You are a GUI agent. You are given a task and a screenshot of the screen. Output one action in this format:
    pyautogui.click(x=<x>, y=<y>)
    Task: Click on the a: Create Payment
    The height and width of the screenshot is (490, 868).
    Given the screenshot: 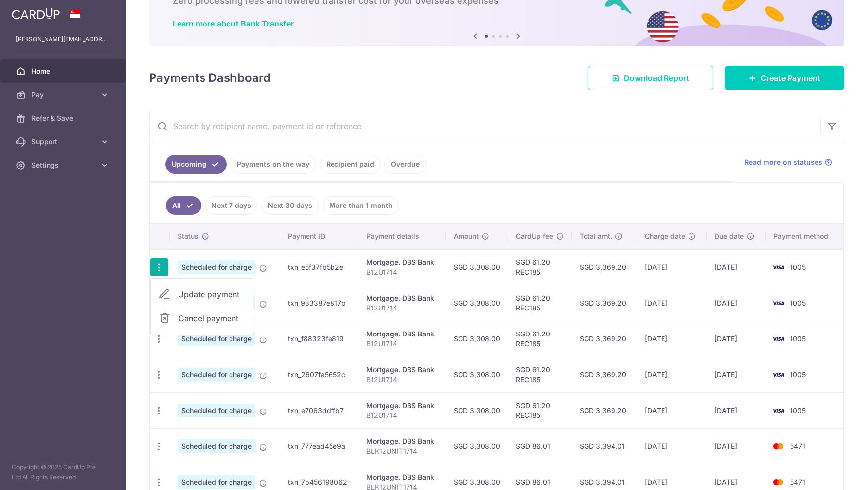 What is the action you would take?
    pyautogui.click(x=785, y=78)
    